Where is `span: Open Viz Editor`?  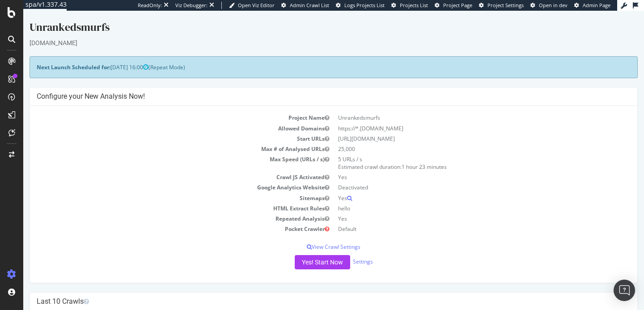
span: Open Viz Editor is located at coordinates (256, 5).